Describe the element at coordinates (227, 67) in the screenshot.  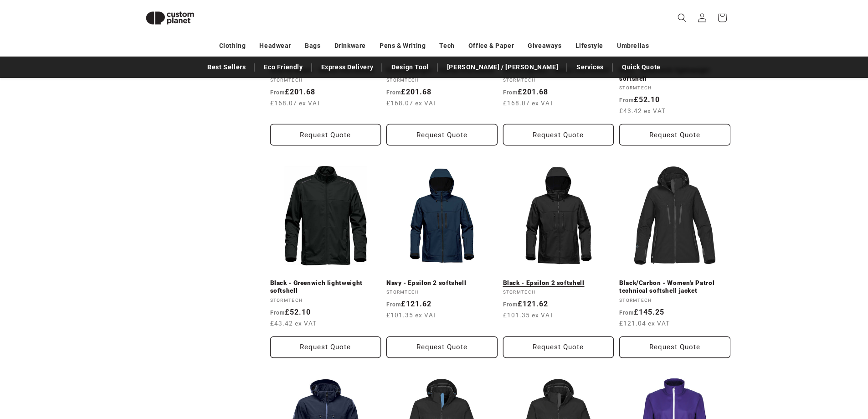
I see `a: Best Sellers` at that location.